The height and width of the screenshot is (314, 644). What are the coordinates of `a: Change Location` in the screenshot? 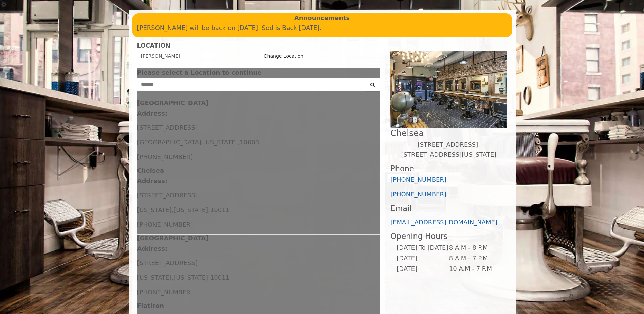 It's located at (284, 56).